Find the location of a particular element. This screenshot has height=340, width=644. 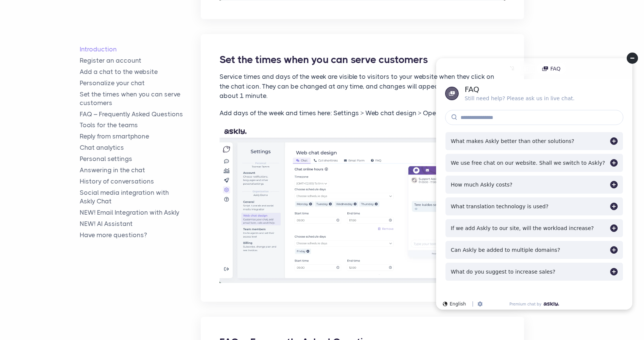

a: Social media integration withAskly Chat is located at coordinates (140, 197).